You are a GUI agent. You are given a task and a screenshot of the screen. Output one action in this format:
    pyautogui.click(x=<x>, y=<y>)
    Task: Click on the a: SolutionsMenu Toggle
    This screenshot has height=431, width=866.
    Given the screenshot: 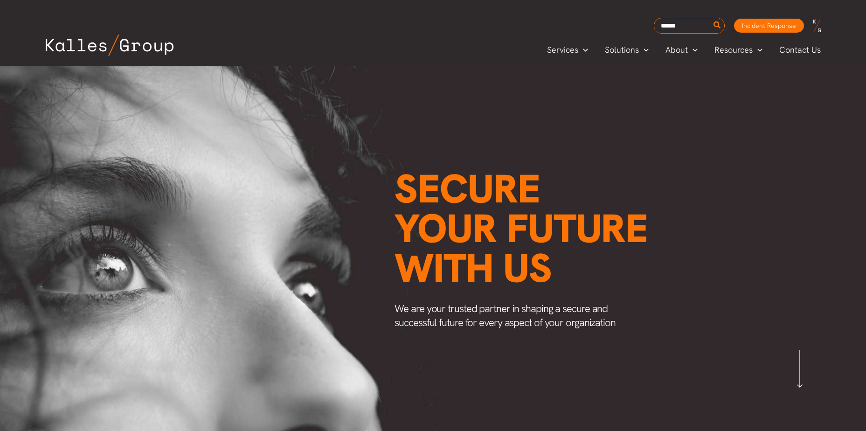 What is the action you would take?
    pyautogui.click(x=627, y=50)
    